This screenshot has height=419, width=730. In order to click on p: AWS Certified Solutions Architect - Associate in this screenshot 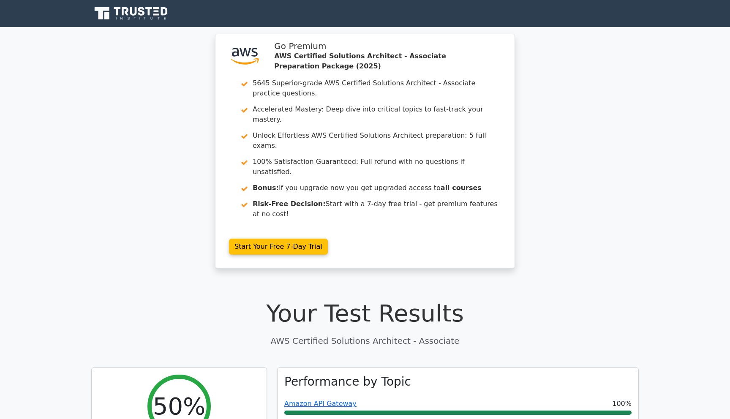, I will do `click(365, 341)`.